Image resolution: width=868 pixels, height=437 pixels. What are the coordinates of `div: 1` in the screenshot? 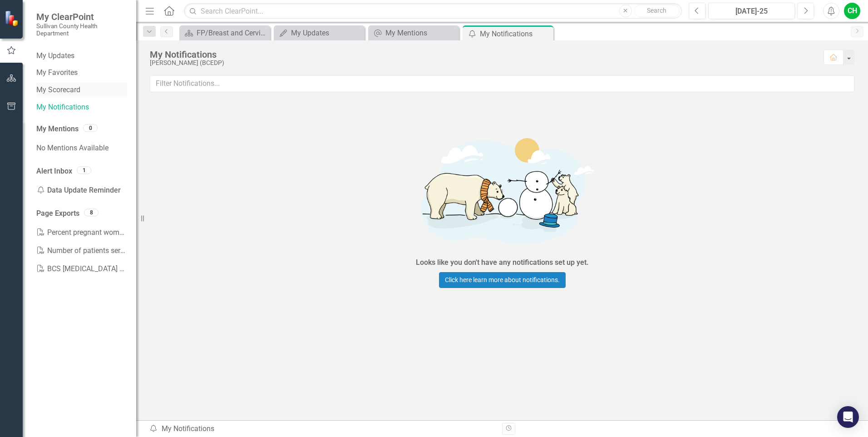 It's located at (84, 170).